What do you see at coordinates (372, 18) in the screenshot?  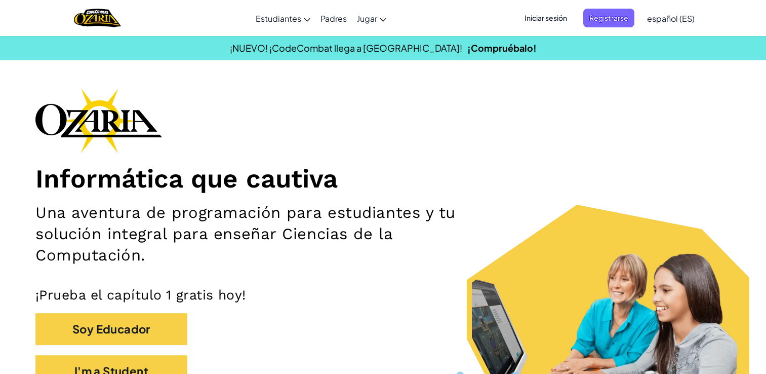 I see `a: Jugar` at bounding box center [372, 18].